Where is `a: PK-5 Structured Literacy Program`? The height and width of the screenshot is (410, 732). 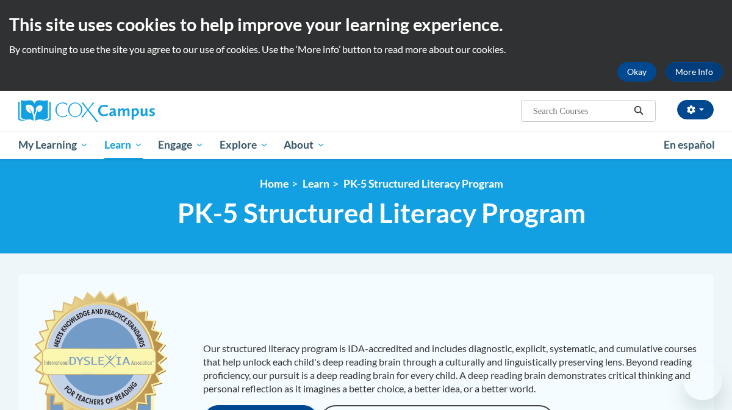 a: PK-5 Structured Literacy Program is located at coordinates (423, 184).